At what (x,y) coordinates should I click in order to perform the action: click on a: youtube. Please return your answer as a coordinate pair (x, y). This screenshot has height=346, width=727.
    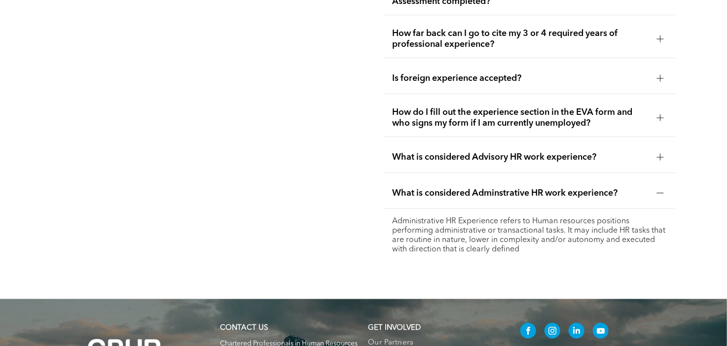
    Looking at the image, I should click on (601, 332).